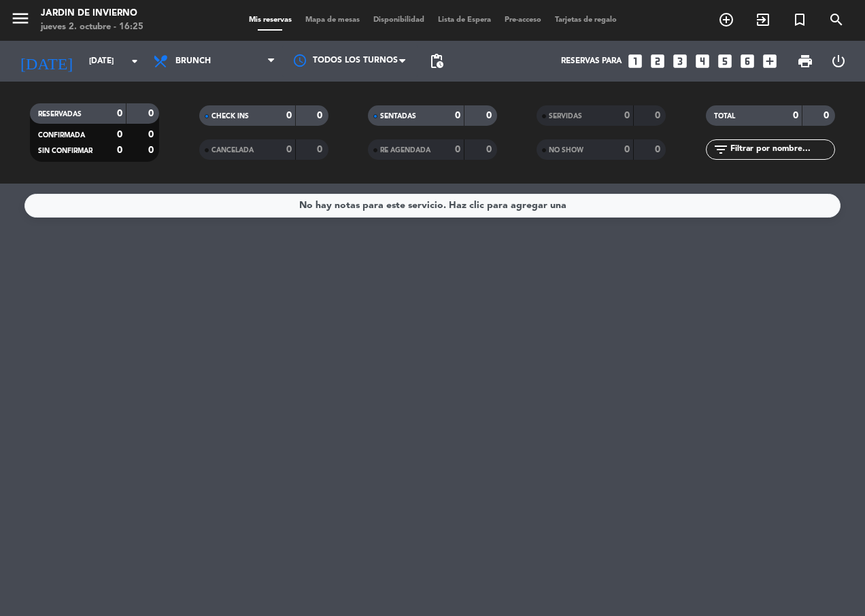 This screenshot has width=865, height=616. Describe the element at coordinates (21, 19) in the screenshot. I see `i: menu` at that location.